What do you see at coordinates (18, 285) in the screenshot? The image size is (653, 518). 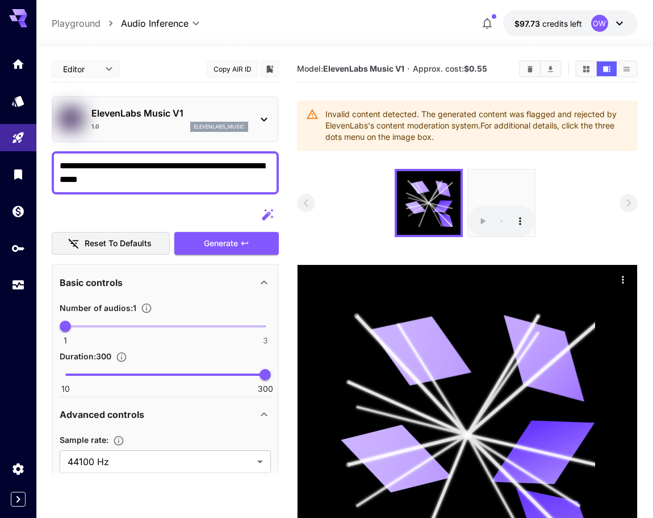 I see `div: Usage` at bounding box center [18, 285].